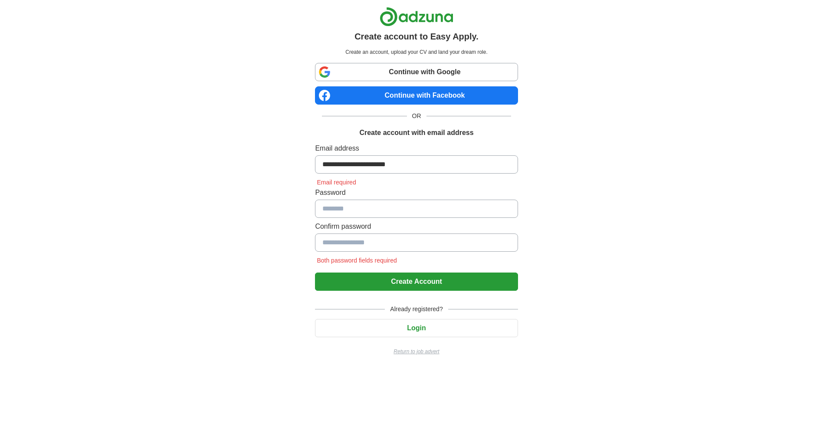 Image resolution: width=833 pixels, height=424 pixels. I want to click on label: Email address, so click(416, 148).